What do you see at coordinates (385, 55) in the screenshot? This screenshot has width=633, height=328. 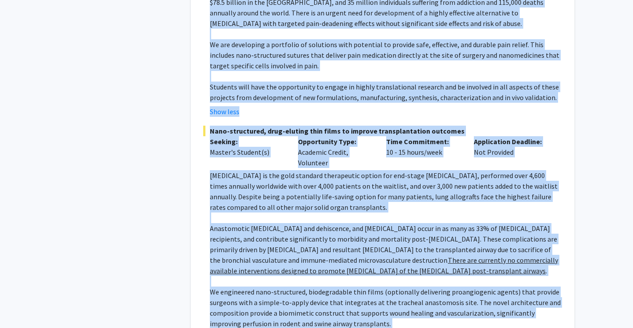 I see `p: We are developing a portfolio of solutions with potential to provide safe, effective, and durable...` at bounding box center [385, 55].